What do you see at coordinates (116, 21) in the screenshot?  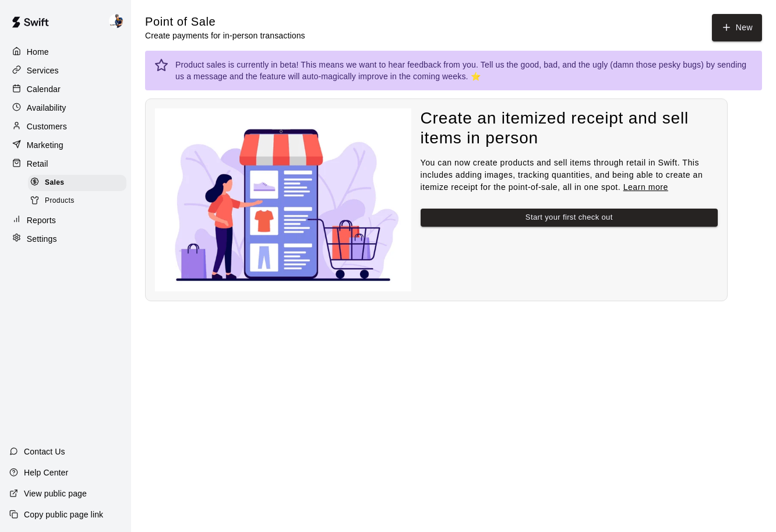 I see `img: Phillip Jankulovski` at bounding box center [116, 21].